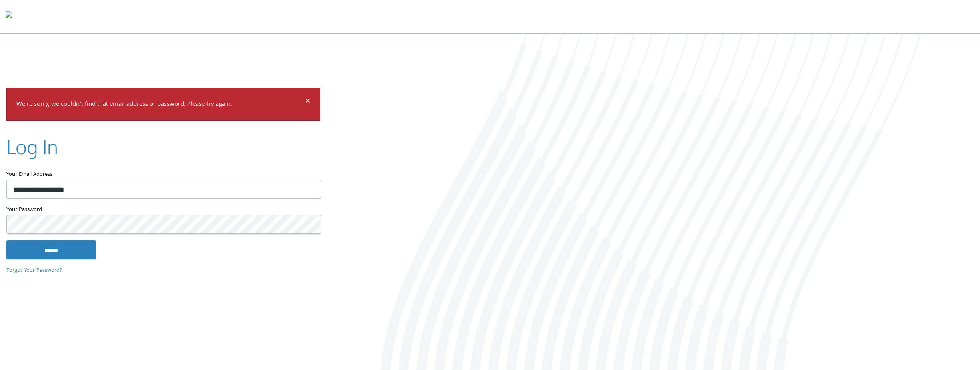  What do you see at coordinates (35, 271) in the screenshot?
I see `a: Forgot Your Password?` at bounding box center [35, 271].